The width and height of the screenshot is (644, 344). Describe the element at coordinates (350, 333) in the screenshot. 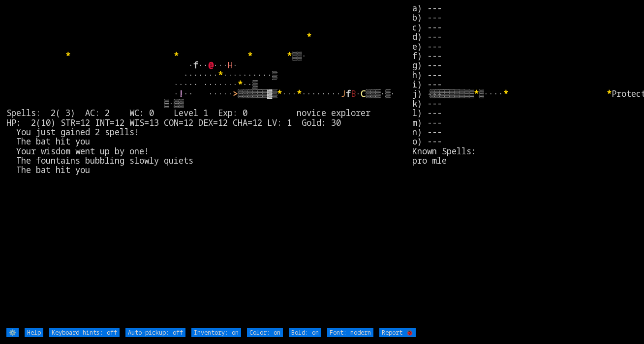

I see `input: Font: modern` at that location.